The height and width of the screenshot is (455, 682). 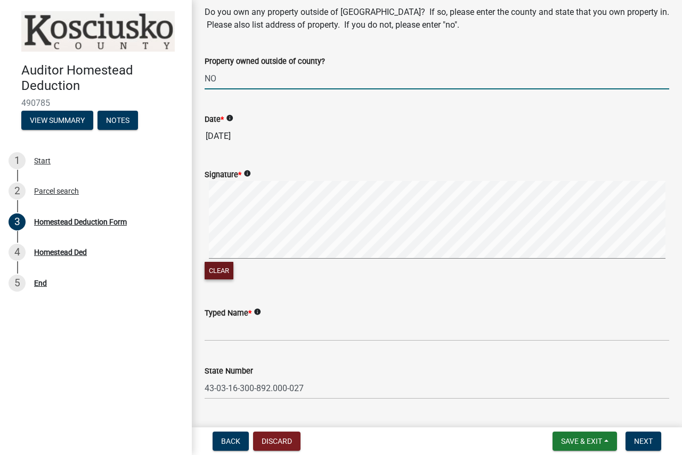 What do you see at coordinates (581, 442) in the screenshot?
I see `span: Save & Exit` at bounding box center [581, 442].